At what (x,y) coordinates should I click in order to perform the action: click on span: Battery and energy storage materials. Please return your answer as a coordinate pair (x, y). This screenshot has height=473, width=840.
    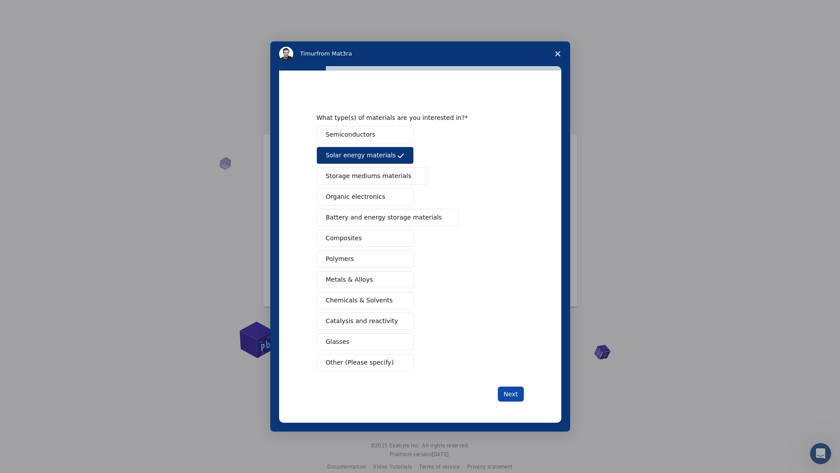
    Looking at the image, I should click on (384, 217).